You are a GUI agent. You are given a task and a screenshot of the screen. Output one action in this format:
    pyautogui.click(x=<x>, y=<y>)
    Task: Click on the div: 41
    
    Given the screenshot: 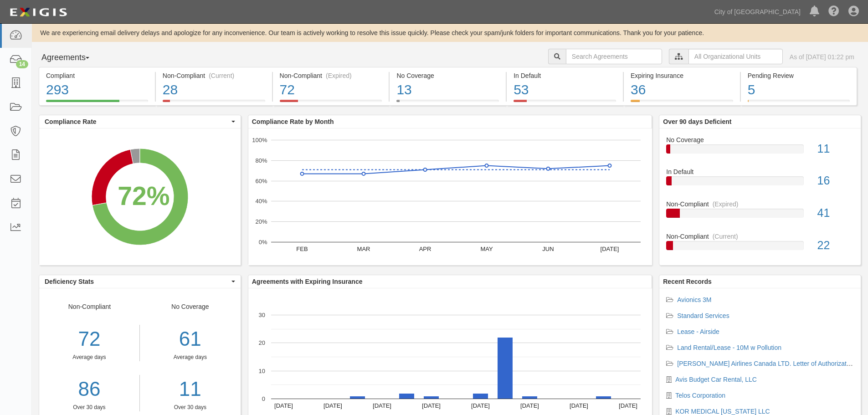 What is the action you would take?
    pyautogui.click(x=836, y=213)
    